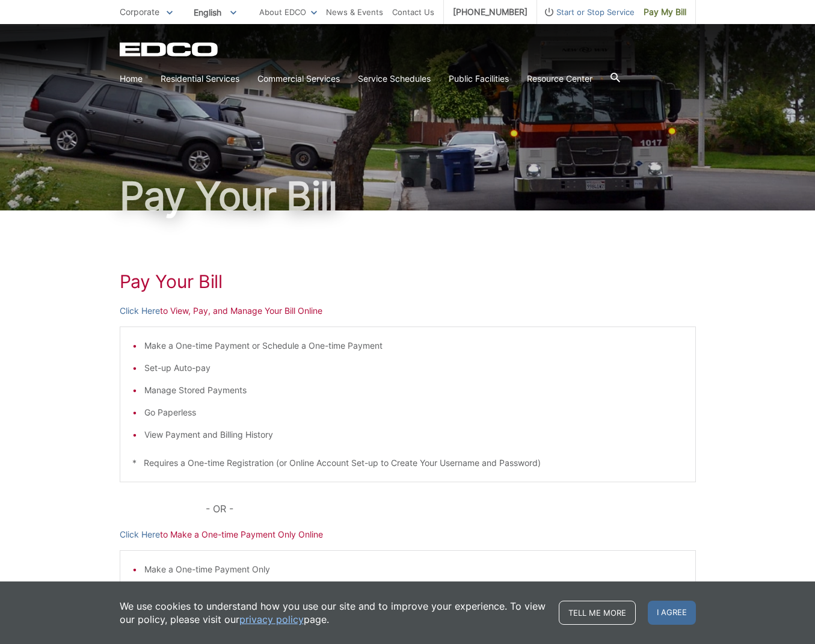 The height and width of the screenshot is (644, 815). Describe the element at coordinates (394, 79) in the screenshot. I see `a: Service Schedules` at that location.